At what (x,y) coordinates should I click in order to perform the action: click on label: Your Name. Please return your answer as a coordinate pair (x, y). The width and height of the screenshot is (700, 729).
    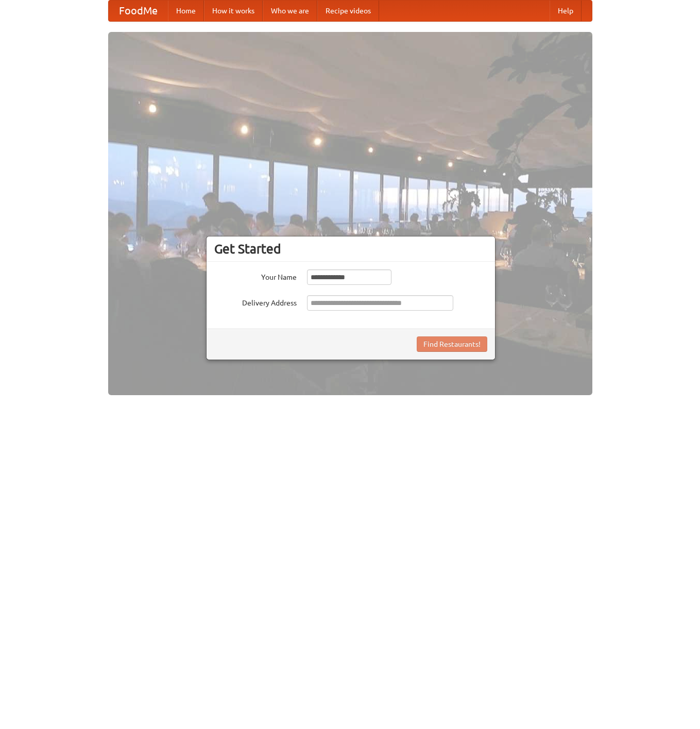
    Looking at the image, I should click on (255, 276).